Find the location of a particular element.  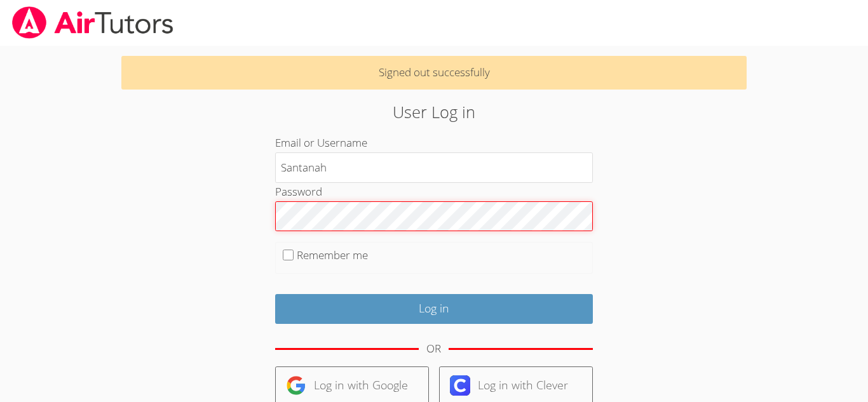

label: Email or Username is located at coordinates (321, 142).